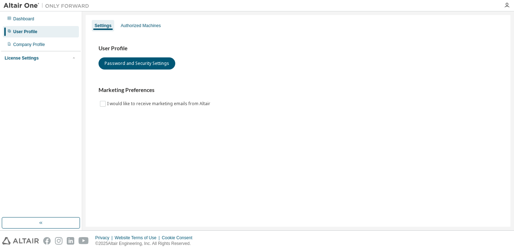  What do you see at coordinates (159, 104) in the screenshot?
I see `label: I would like to receive marketing emails from Altair` at bounding box center [159, 104].